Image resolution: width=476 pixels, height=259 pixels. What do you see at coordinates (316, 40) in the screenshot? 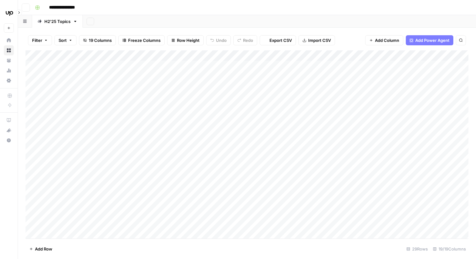
I see `button: Import CSV` at bounding box center [316, 40].